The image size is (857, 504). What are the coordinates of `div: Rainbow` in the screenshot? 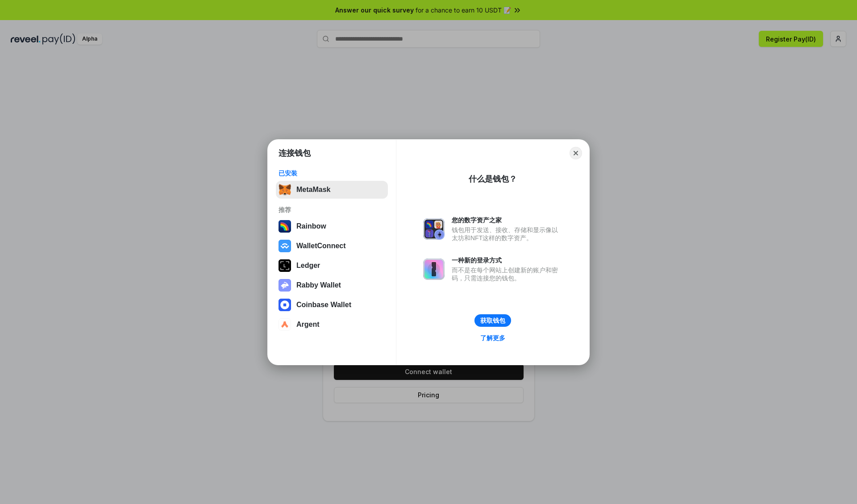 It's located at (311, 227).